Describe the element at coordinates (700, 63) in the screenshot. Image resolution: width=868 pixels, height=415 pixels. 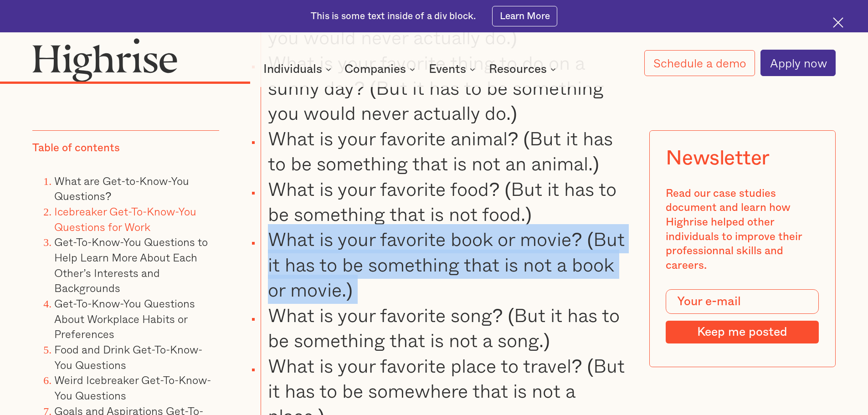
I see `a: Schedule a demo` at that location.